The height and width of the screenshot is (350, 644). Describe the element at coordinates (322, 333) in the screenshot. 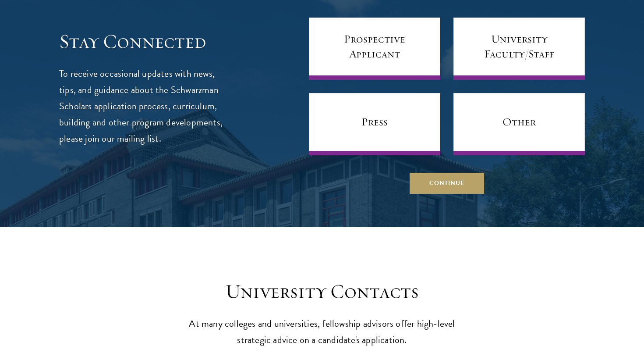

I see `p: At many colleges and universities, fellowship advisors offer high-level strategic advice on a can...` at that location.